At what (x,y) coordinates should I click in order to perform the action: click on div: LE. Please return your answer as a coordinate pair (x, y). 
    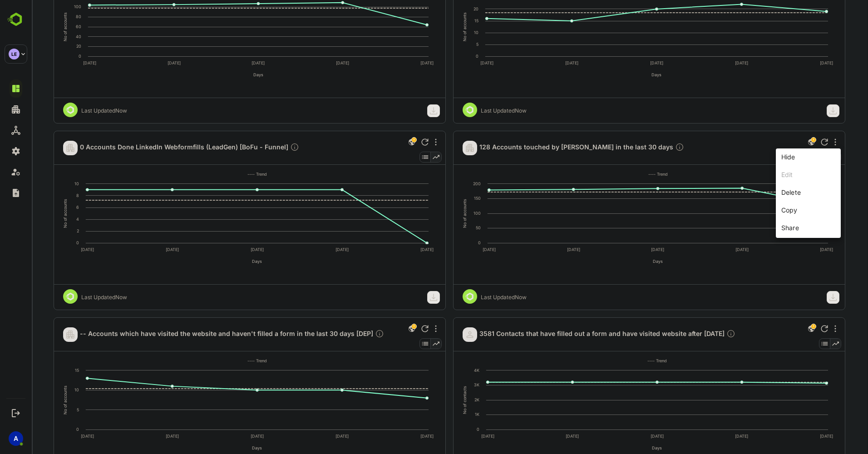
    Looking at the image, I should click on (14, 54).